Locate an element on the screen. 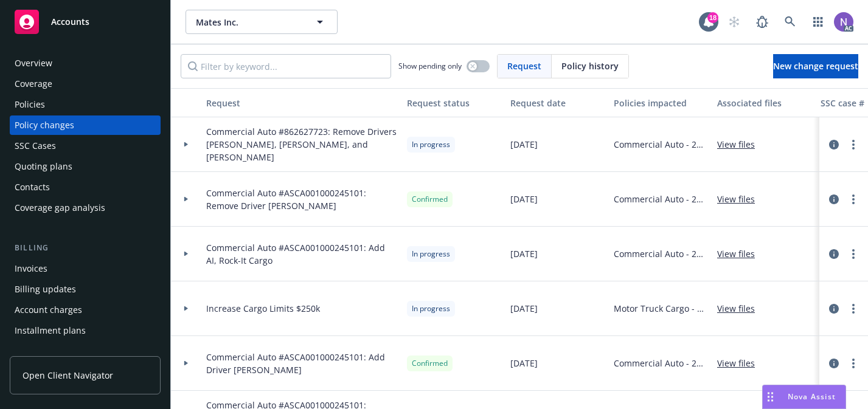 The height and width of the screenshot is (409, 868). span: Open Client Navigator is located at coordinates (68, 375).